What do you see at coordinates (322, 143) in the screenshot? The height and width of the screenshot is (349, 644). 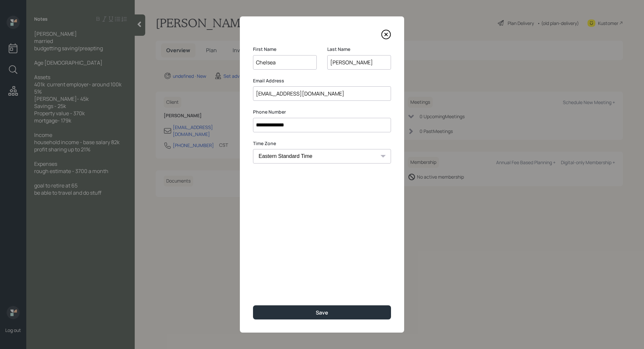 I see `label: Time Zone` at bounding box center [322, 143].